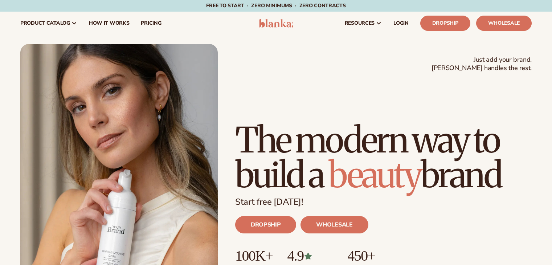 Image resolution: width=552 pixels, height=265 pixels. Describe the element at coordinates (310, 256) in the screenshot. I see `p: 4.9` at that location.